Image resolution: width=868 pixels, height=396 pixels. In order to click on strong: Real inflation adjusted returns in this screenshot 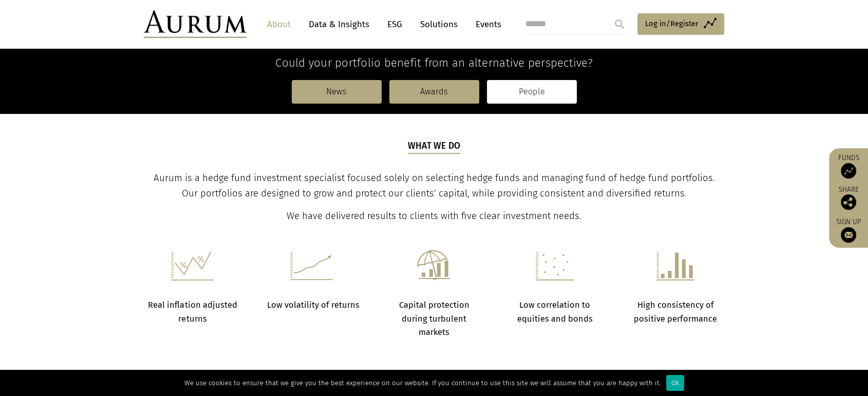, I will do `click(192, 312)`.